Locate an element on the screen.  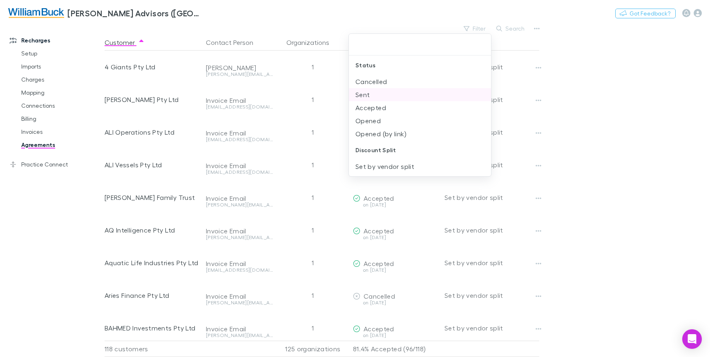
li: Set by vendor split is located at coordinates (420, 167).